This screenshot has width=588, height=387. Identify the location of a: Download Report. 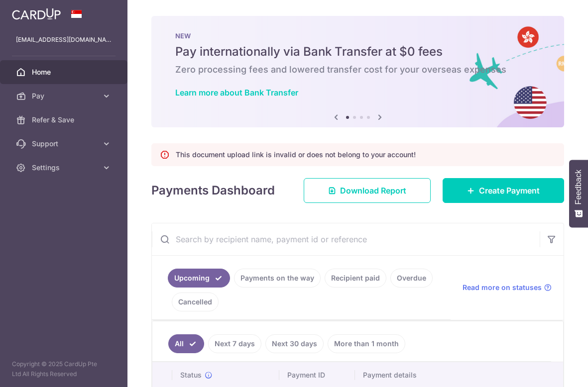
(367, 190).